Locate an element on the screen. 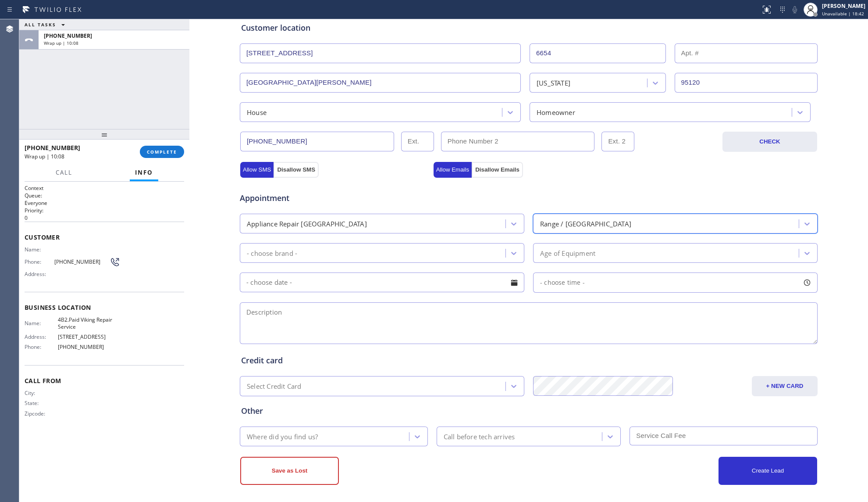 This screenshot has height=502, width=868. span: Unavailable | 18:42 is located at coordinates (843, 14).